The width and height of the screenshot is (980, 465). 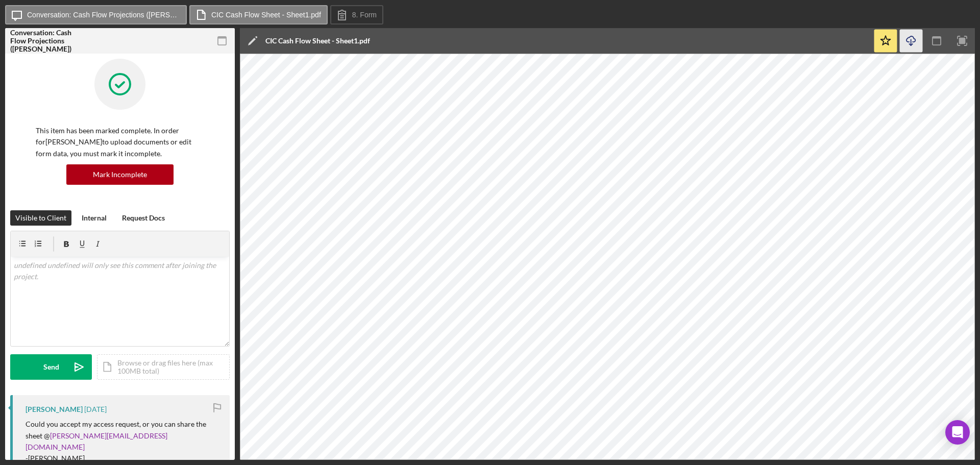 What do you see at coordinates (51, 367) in the screenshot?
I see `button: Send` at bounding box center [51, 367].